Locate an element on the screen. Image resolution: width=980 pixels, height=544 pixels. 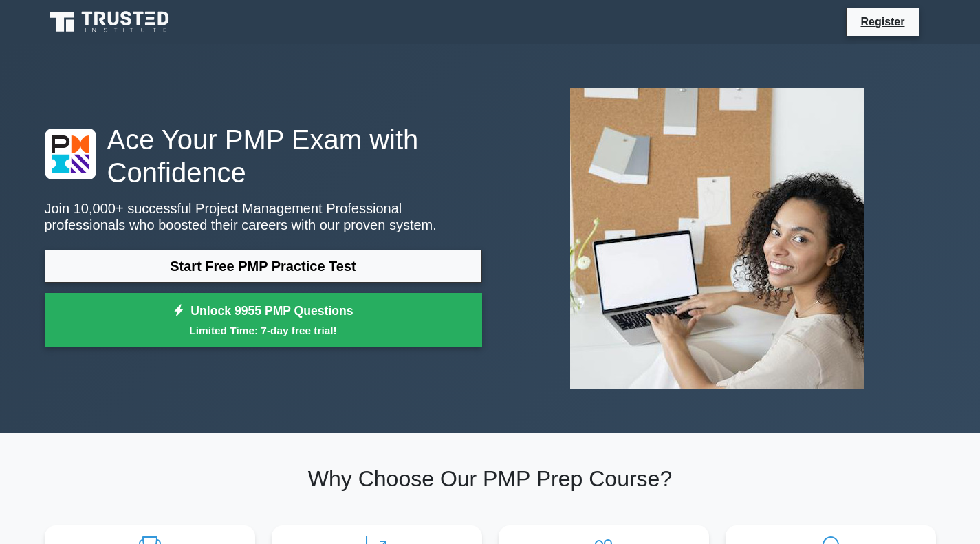
small: Limited Time: 7-day free trial! is located at coordinates (263, 330).